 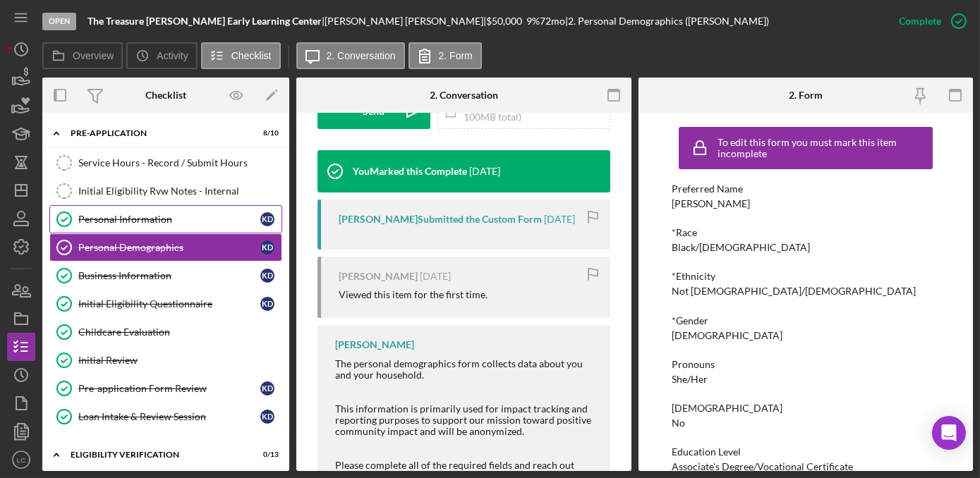 I want to click on a: Initial Review, so click(x=166, y=360).